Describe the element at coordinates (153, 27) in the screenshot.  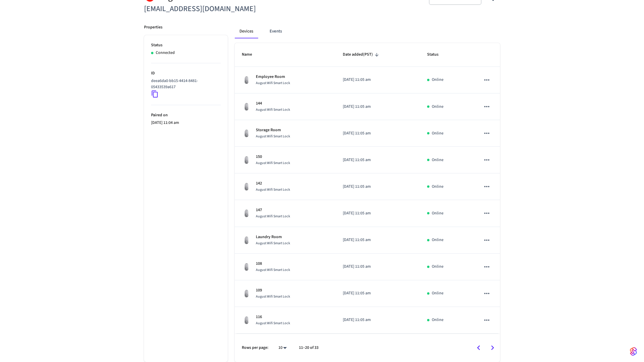
I see `p: Properties` at that location.